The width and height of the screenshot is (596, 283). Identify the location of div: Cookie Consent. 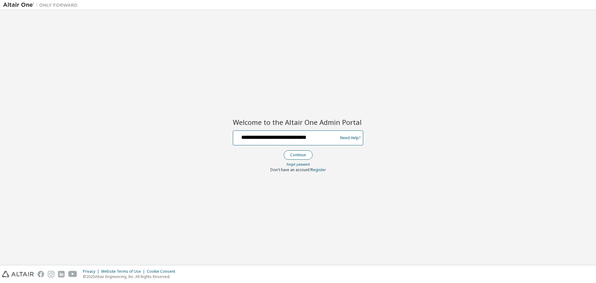
(163, 271).